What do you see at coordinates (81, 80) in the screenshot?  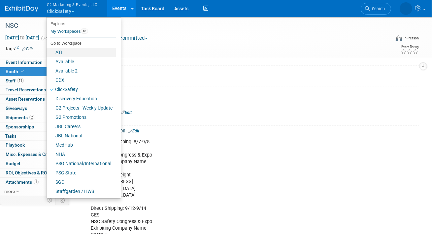 I see `a: CDX` at bounding box center [81, 80].